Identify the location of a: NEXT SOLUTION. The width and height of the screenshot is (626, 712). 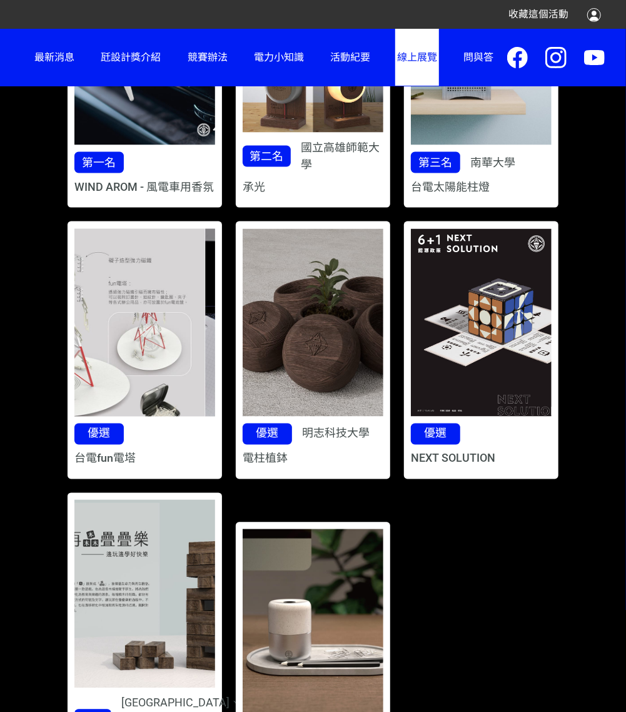
(481, 323).